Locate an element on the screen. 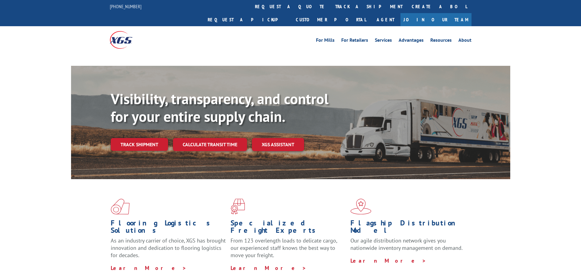 This screenshot has height=280, width=581. a: Advantages is located at coordinates (411, 41).